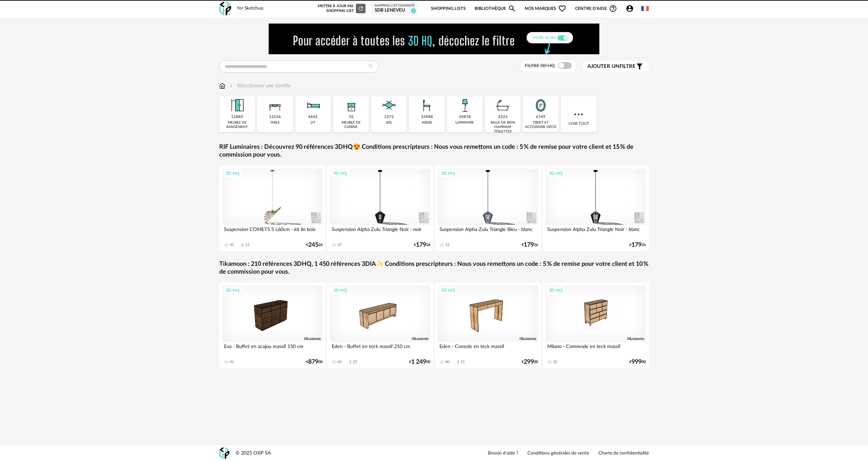 The height and width of the screenshot is (461, 868). Describe the element at coordinates (259, 85) in the screenshot. I see `div: Sélectionner une famille` at that location.